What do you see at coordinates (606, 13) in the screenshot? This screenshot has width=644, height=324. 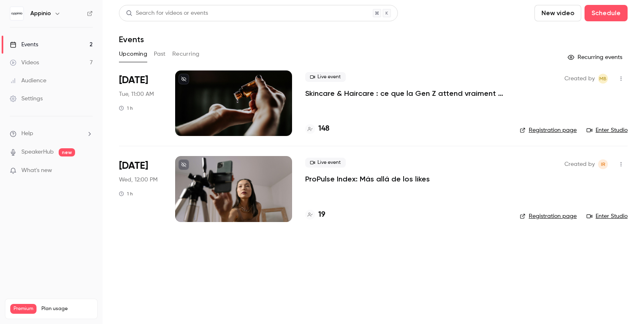 I see `button: Schedule` at bounding box center [606, 13].